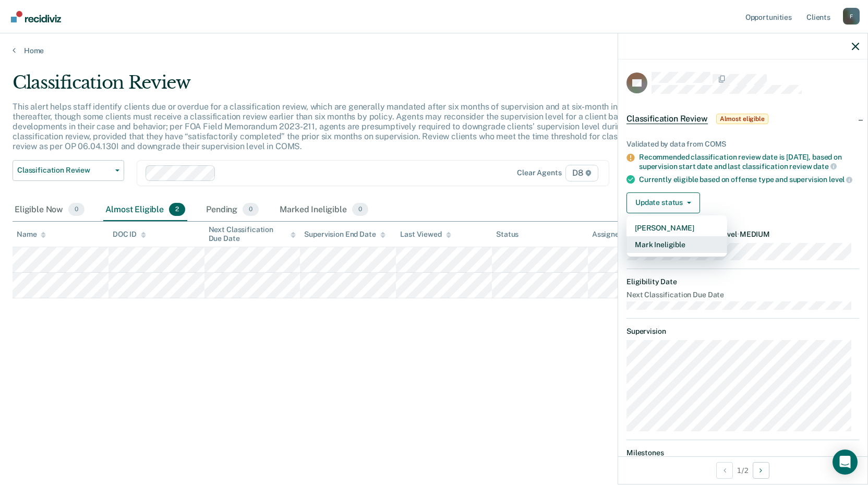  What do you see at coordinates (145, 210) in the screenshot?
I see `div: Almost Eligible` at bounding box center [145, 210].